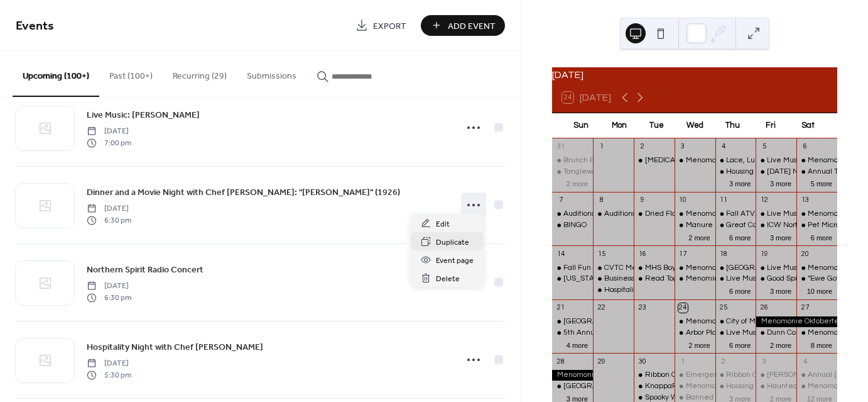  What do you see at coordinates (381, 25) in the screenshot?
I see `a: Export` at bounding box center [381, 25].